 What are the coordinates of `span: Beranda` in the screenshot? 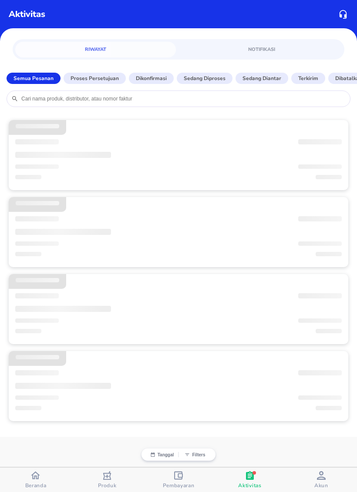 It's located at (36, 486).